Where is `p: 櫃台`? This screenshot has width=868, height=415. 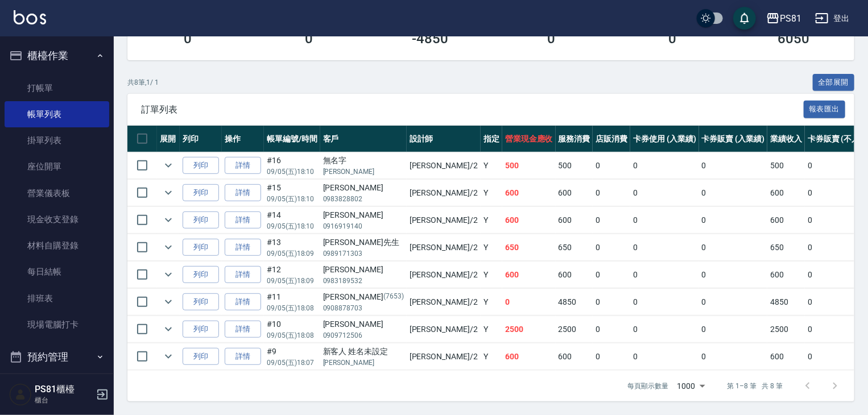
p: 櫃台 is located at coordinates (64, 400).